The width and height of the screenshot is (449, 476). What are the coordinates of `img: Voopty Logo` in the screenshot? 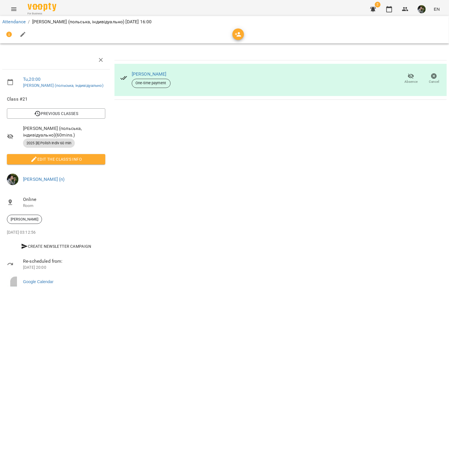 It's located at (42, 7).